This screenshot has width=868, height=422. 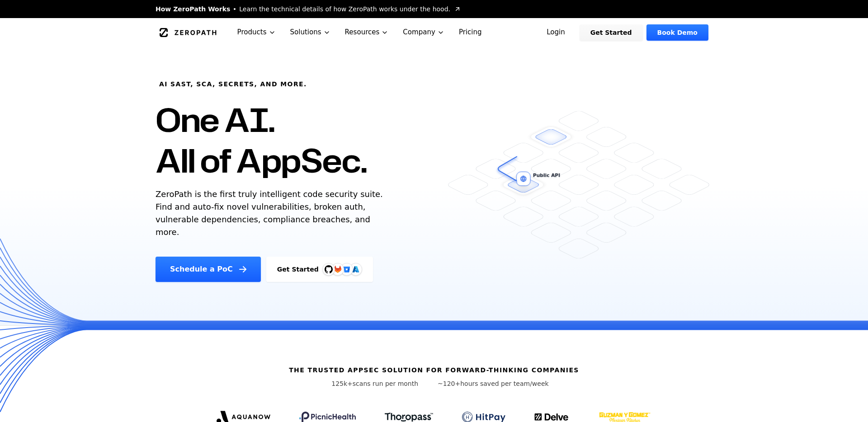 What do you see at coordinates (449, 384) in the screenshot?
I see `span: ~120+` at bounding box center [449, 384].